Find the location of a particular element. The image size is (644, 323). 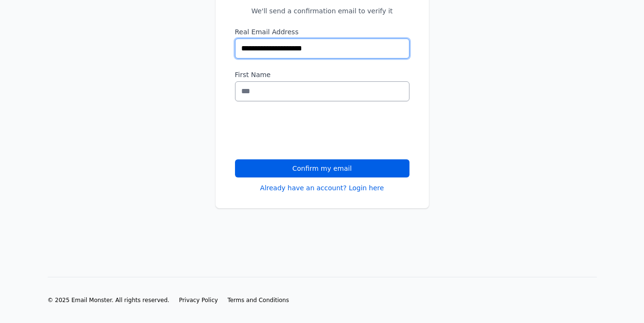

li: © 2025 Email Monster. All rights reserved. is located at coordinates (109, 300).